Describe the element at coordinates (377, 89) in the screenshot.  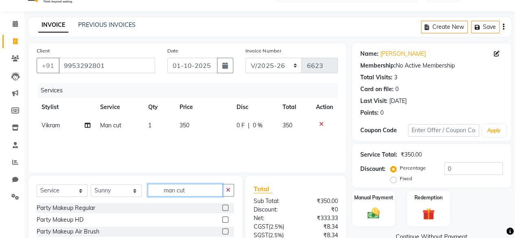
I see `div: Card on file:` at that location.